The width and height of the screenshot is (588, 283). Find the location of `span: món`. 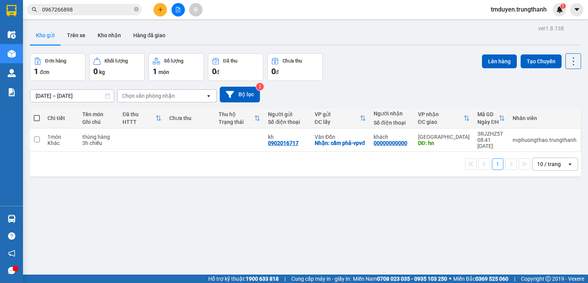

span: món is located at coordinates (164, 72).